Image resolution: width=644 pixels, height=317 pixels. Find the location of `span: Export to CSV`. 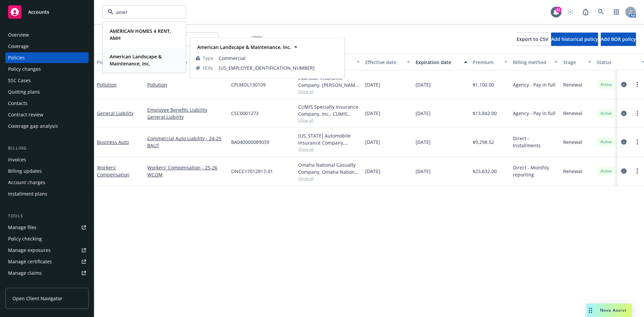

span: Export to CSV is located at coordinates (533, 39).